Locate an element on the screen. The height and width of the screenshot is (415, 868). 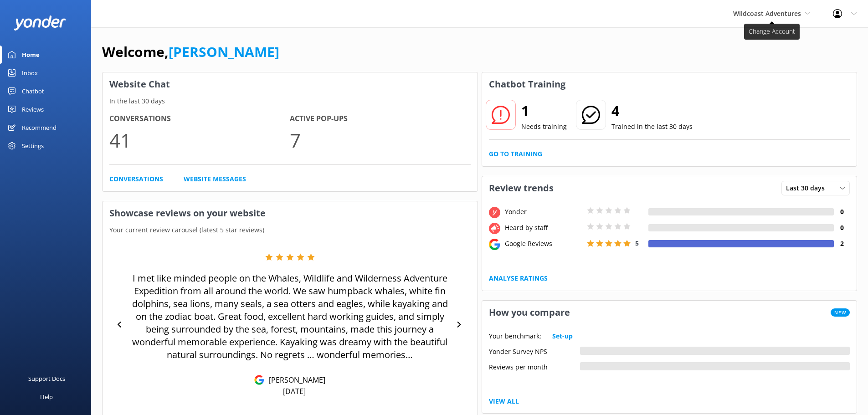
div: Help is located at coordinates (47, 396).